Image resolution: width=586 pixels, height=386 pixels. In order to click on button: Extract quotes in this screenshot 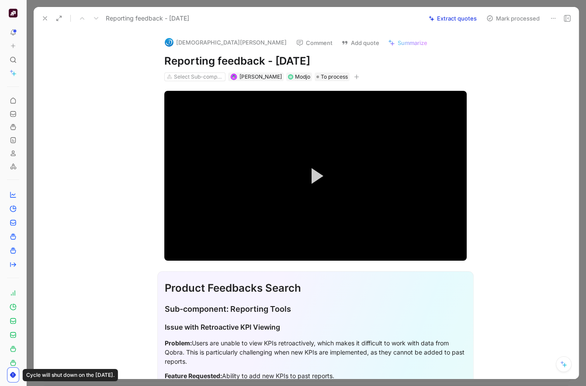, I will do `click(453, 18)`.